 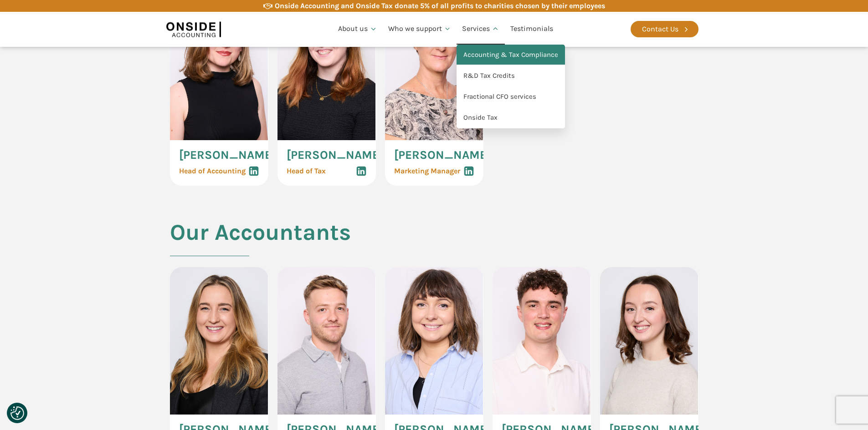 What do you see at coordinates (17, 413) in the screenshot?
I see `button: Consent Preferences` at bounding box center [17, 413].